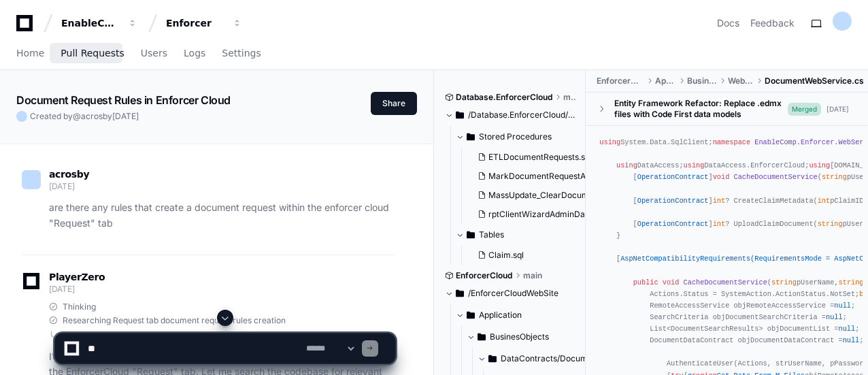 The height and width of the screenshot is (375, 868). I want to click on button: EnableComp, so click(100, 23).